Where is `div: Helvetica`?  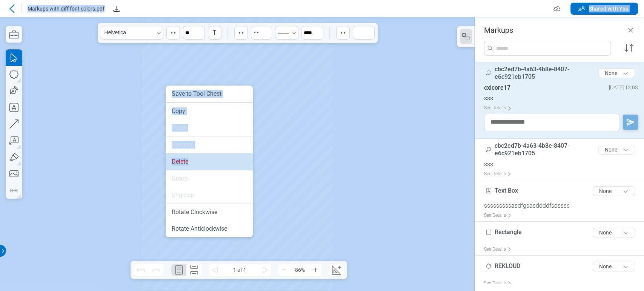
div: Helvetica is located at coordinates (114, 33).